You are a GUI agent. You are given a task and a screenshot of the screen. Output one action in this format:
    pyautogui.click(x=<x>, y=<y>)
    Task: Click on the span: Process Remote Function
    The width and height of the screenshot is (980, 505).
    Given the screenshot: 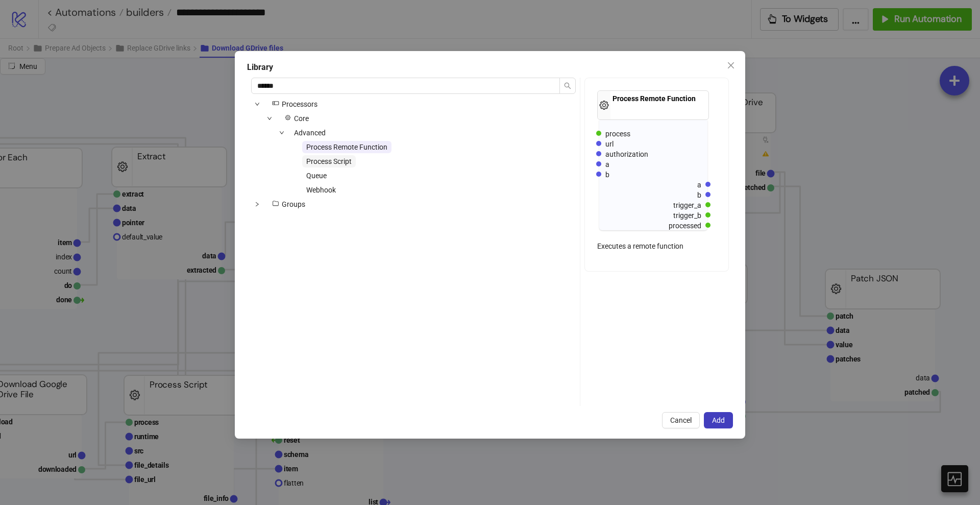 What is the action you would take?
    pyautogui.click(x=346, y=147)
    